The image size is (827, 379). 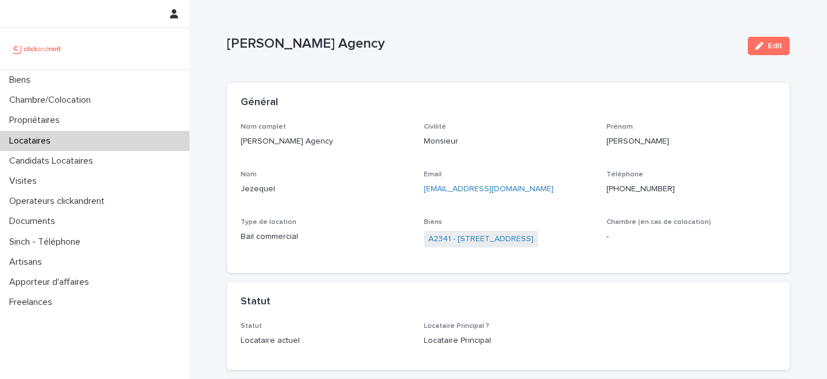 What do you see at coordinates (625, 175) in the screenshot?
I see `span: Téléphone` at bounding box center [625, 175].